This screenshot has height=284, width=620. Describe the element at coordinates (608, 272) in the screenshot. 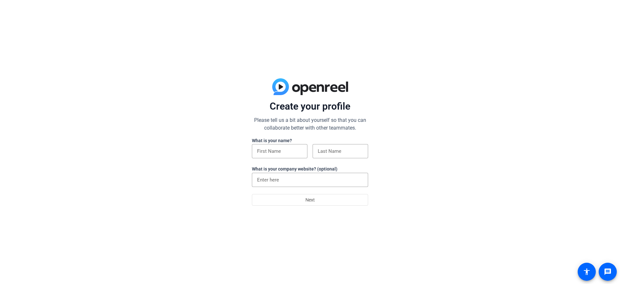

I see `mat-icon: message` at that location.